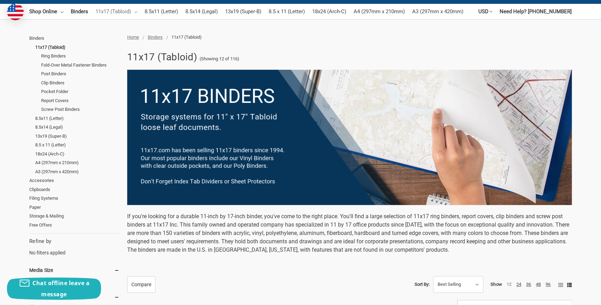 The image size is (601, 305). I want to click on a: Free Offers, so click(74, 225).